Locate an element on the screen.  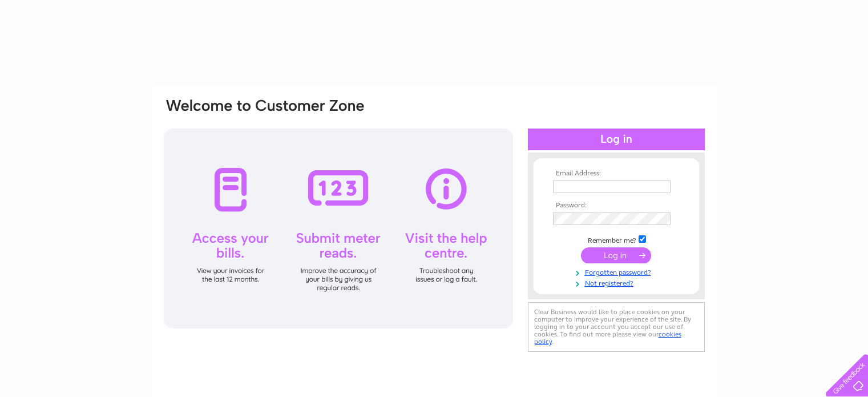
a: cookies policy is located at coordinates (608, 338).